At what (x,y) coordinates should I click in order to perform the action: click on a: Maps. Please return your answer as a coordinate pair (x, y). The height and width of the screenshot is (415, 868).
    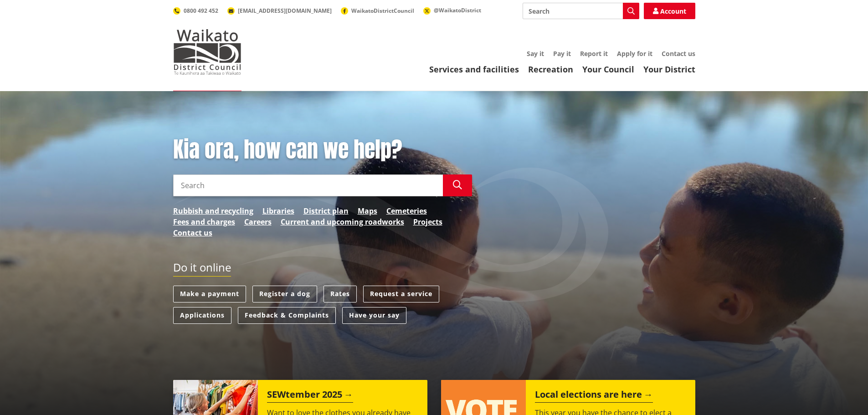
    Looking at the image, I should click on (367, 211).